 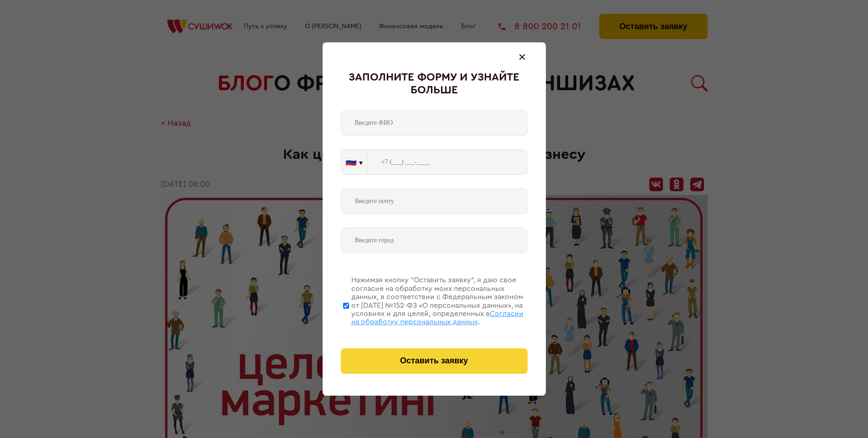 I want to click on button: Оставить заявку, so click(x=434, y=361).